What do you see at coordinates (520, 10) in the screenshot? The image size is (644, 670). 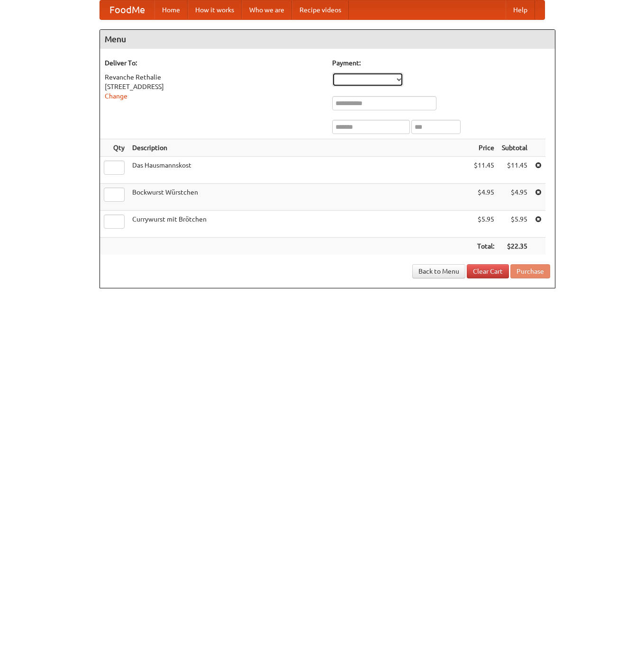 I see `a: Help` at bounding box center [520, 10].